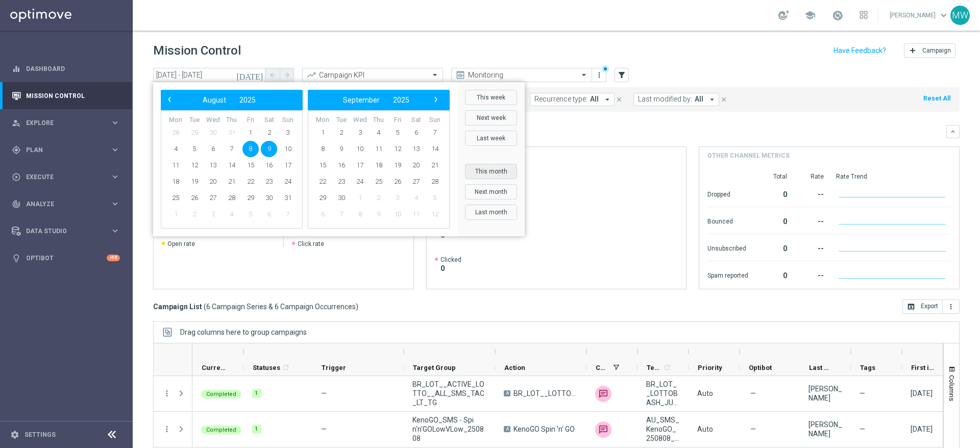 The image size is (980, 448). What do you see at coordinates (450, 260) in the screenshot?
I see `span: Clicked` at bounding box center [450, 260].